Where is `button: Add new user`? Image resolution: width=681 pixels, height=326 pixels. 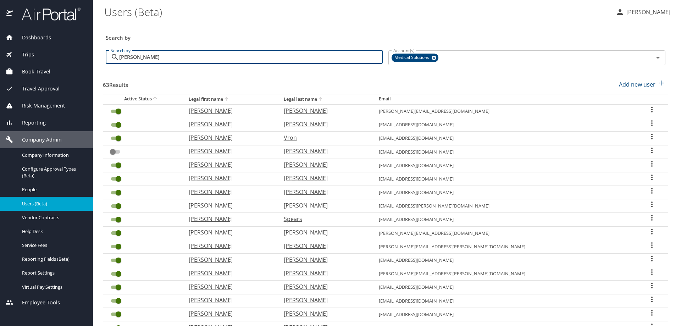 button: Add new user is located at coordinates (642, 84).